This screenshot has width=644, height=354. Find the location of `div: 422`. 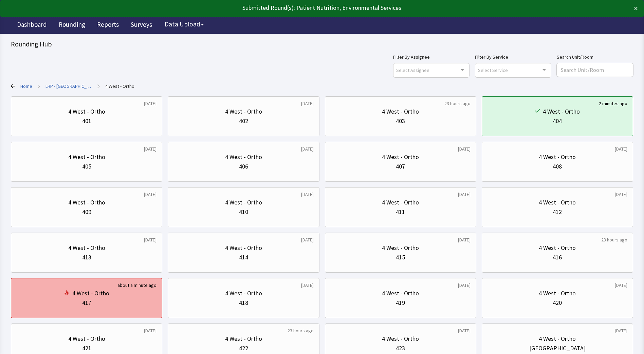

div: 422 is located at coordinates (243, 348).